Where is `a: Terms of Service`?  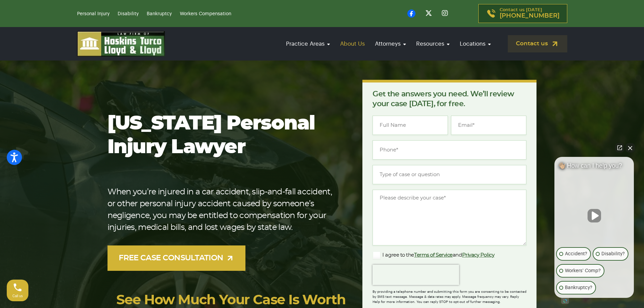 a: Terms of Service is located at coordinates (433, 255).